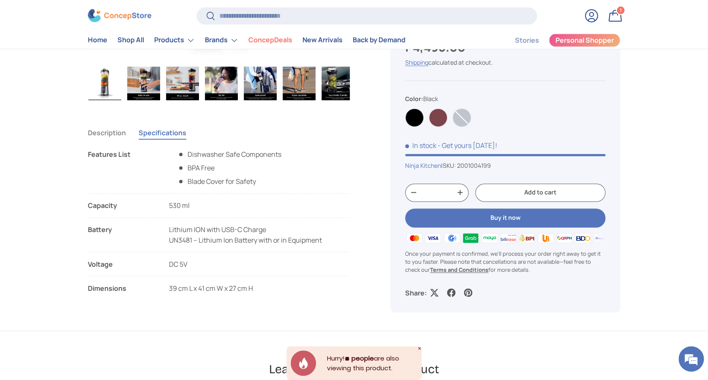  I want to click on div: Close, so click(419, 348).